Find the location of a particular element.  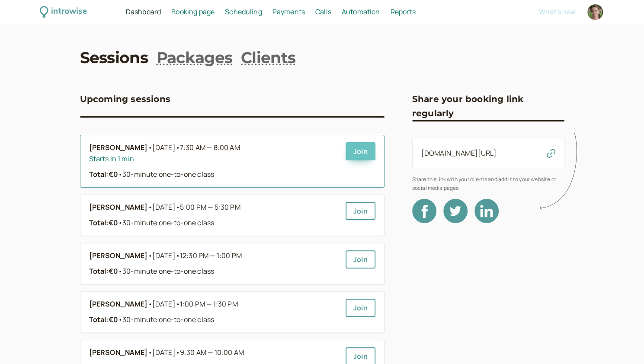

button: What's new is located at coordinates (557, 12).